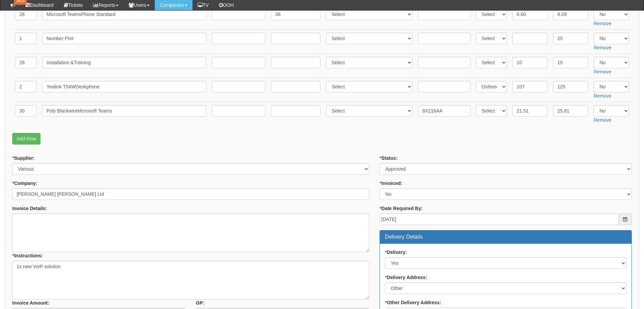 The image size is (644, 309). Describe the element at coordinates (401, 208) in the screenshot. I see `label: Date Required By:` at that location.